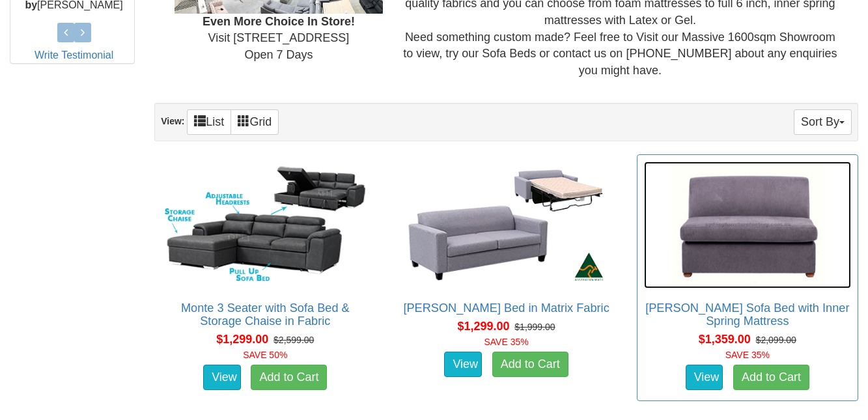  I want to click on a: List, so click(209, 122).